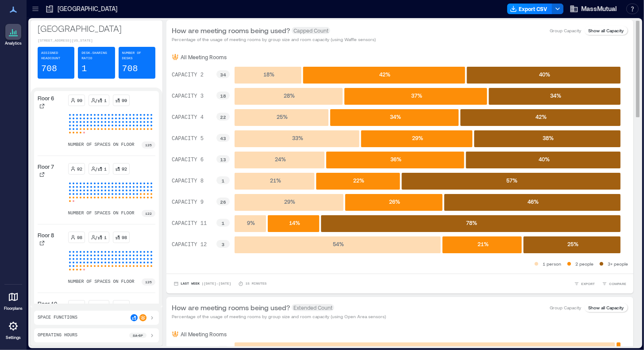 The width and height of the screenshot is (644, 350). I want to click on text: 78 %, so click(472, 223).